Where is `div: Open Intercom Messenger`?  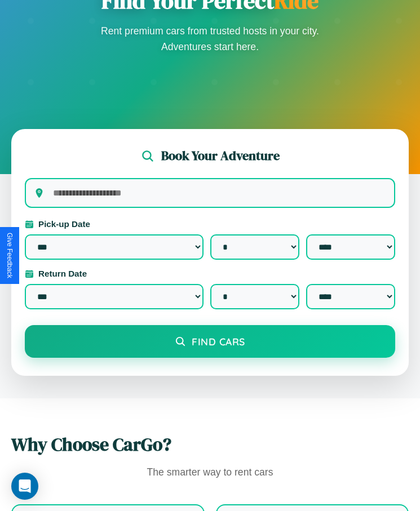
div: Open Intercom Messenger is located at coordinates (25, 486).